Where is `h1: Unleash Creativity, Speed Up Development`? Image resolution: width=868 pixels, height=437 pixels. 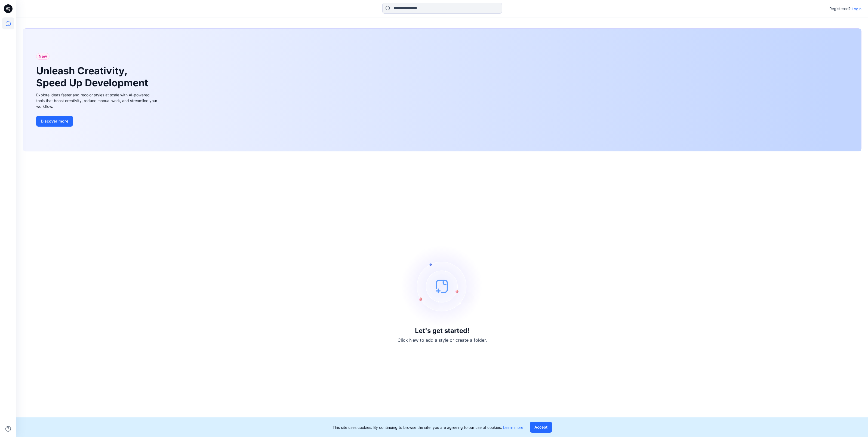
h1: Unleash Creativity, Speed Up Development is located at coordinates (93, 77).